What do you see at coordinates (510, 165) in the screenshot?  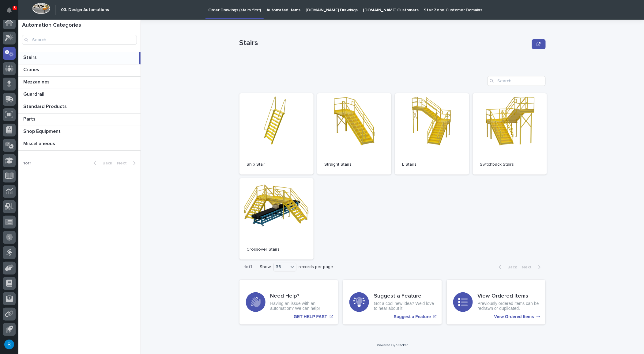 I see `p: Switchback Stairs` at bounding box center [510, 165].